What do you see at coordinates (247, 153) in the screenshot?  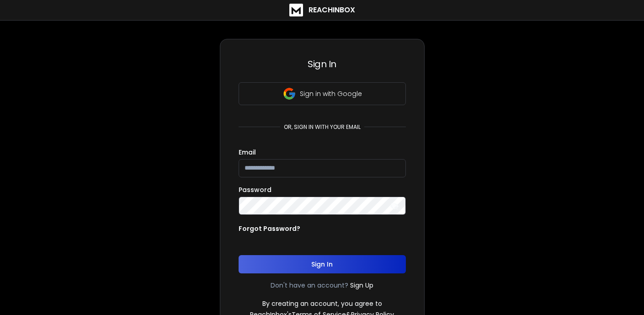 I see `label: Email` at bounding box center [247, 153].